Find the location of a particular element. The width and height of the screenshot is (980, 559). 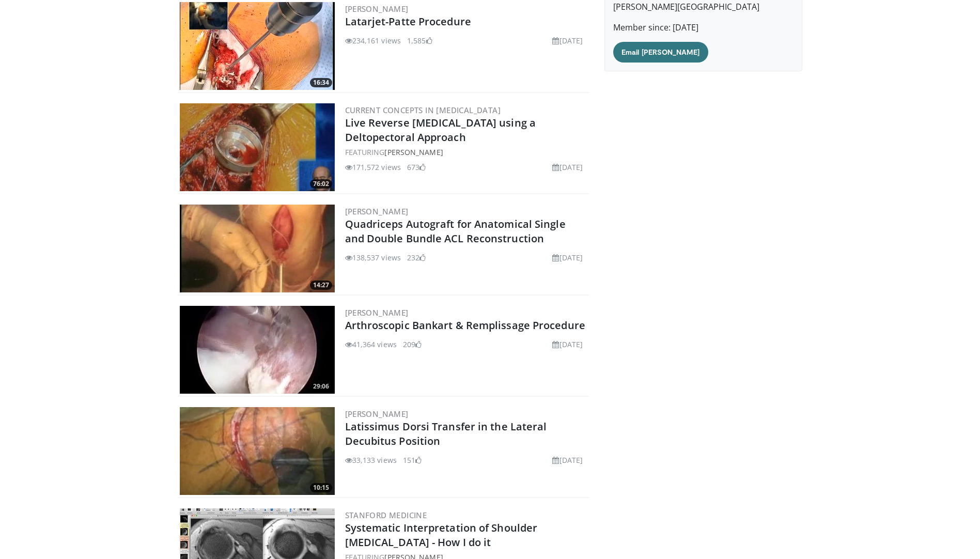

a: 10:15 is located at coordinates (257, 451).